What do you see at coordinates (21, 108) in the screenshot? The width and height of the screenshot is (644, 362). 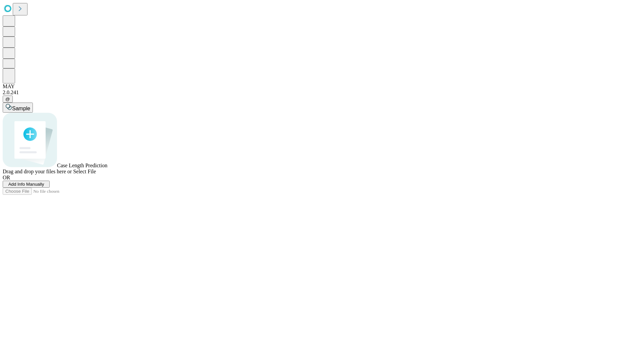 I see `span: Sample` at bounding box center [21, 108].